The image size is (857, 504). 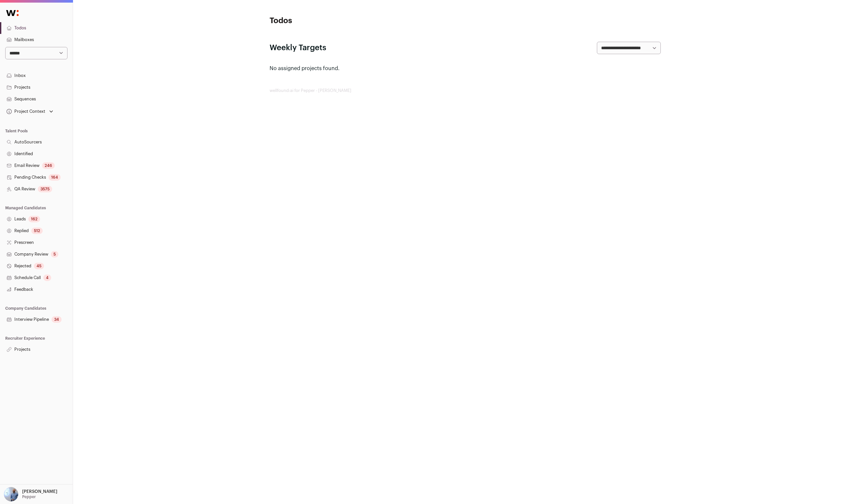 I want to click on p: Pepper, so click(x=29, y=496).